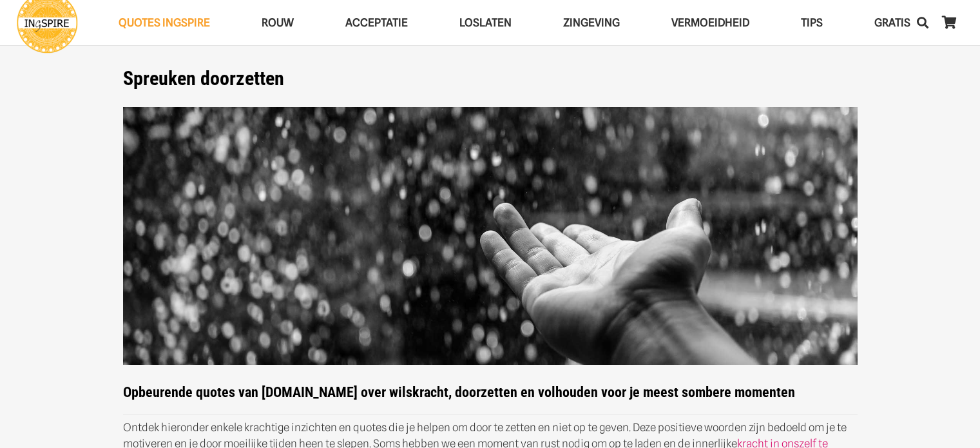  Describe the element at coordinates (812, 22) in the screenshot. I see `span: TIPS` at that location.